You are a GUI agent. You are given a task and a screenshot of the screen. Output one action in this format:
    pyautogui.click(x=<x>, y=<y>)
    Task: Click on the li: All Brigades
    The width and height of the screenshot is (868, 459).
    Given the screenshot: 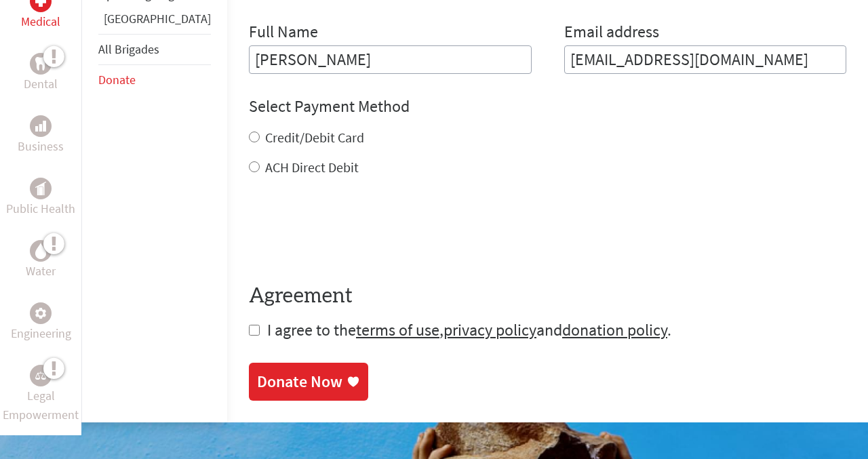 What is the action you would take?
    pyautogui.click(x=154, y=50)
    